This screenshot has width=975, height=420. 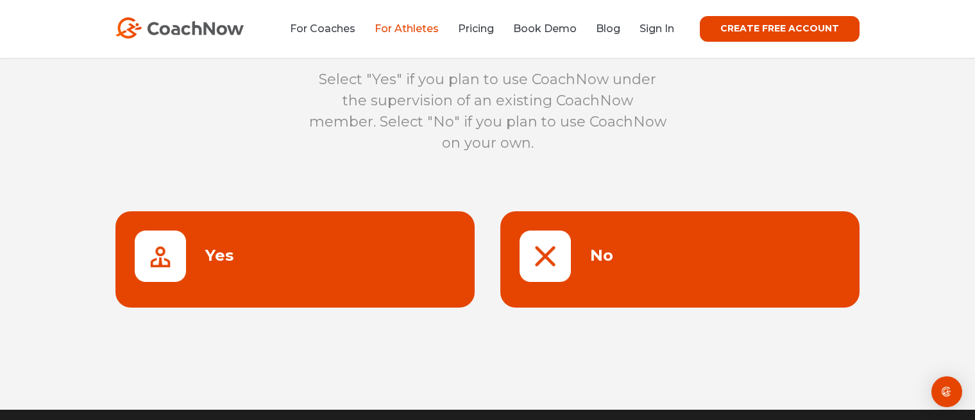 What do you see at coordinates (608, 28) in the screenshot?
I see `a: Blog` at bounding box center [608, 28].